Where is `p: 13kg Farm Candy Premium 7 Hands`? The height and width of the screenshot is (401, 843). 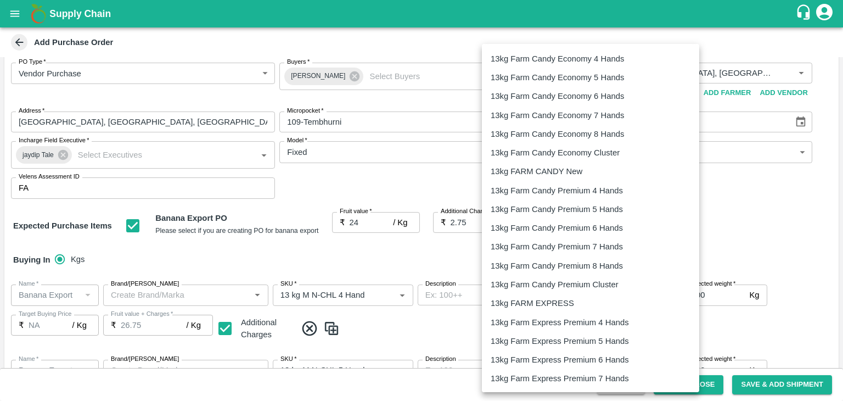
p: 13kg Farm Candy Premium 7 Hands is located at coordinates (556, 246).